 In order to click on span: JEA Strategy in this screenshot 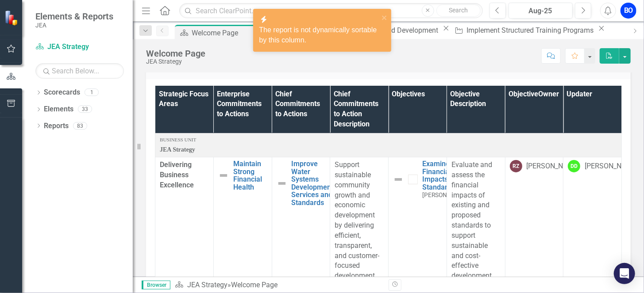, I will do `click(177, 150)`.